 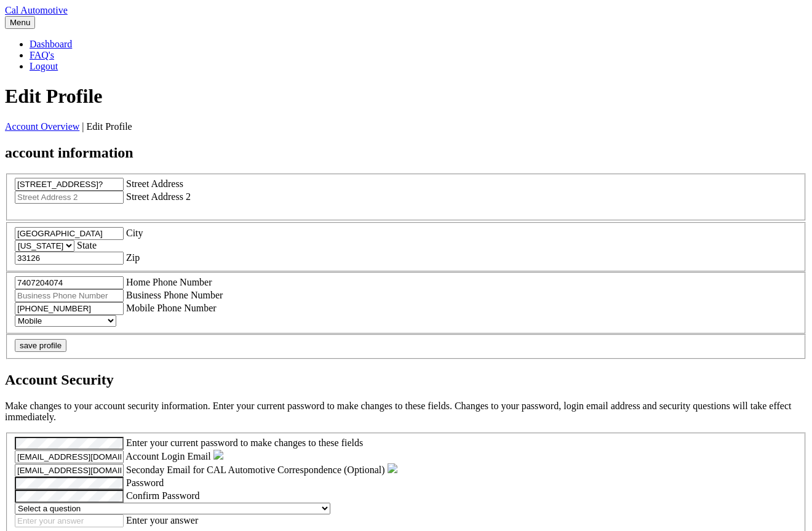 What do you see at coordinates (163, 496) in the screenshot?
I see `label: Confirm Password` at bounding box center [163, 496].